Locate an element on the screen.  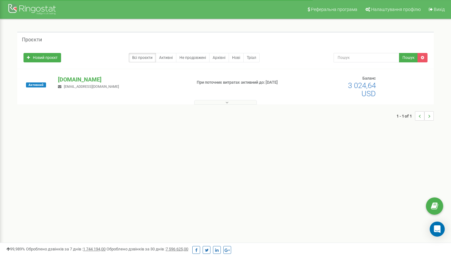
a: Тріал is located at coordinates (251, 58).